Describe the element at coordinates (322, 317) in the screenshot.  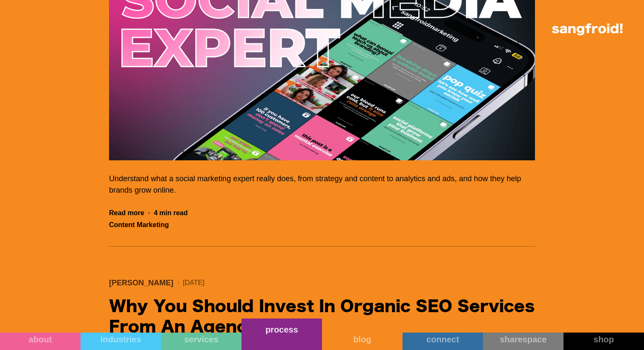
I see `h2: Why You Should Invest in Organic SEO Services From an Agency` at that location.